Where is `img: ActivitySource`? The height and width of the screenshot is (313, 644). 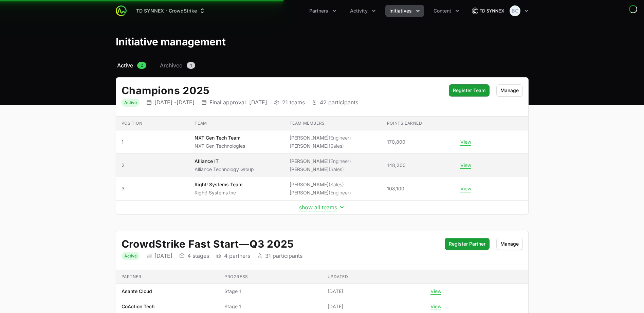
img: ActivitySource is located at coordinates (121, 11).